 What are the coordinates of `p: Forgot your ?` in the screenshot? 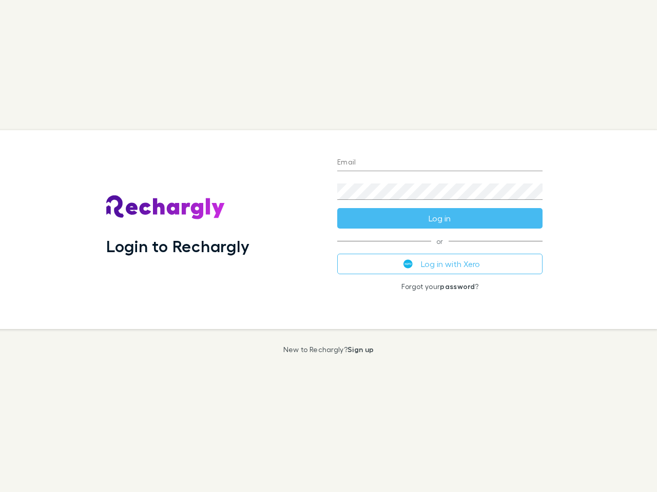 It's located at (440, 287).